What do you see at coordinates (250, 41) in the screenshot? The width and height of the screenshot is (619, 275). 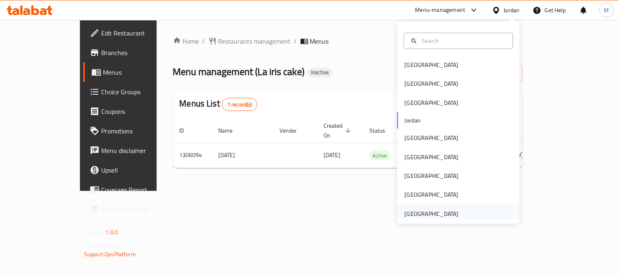 I see `a: Restaurants management` at bounding box center [250, 41].